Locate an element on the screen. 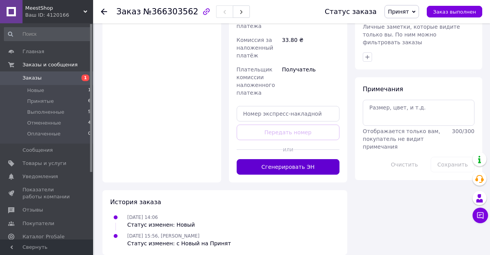  span: Показатели работы компании is located at coordinates (47, 193).